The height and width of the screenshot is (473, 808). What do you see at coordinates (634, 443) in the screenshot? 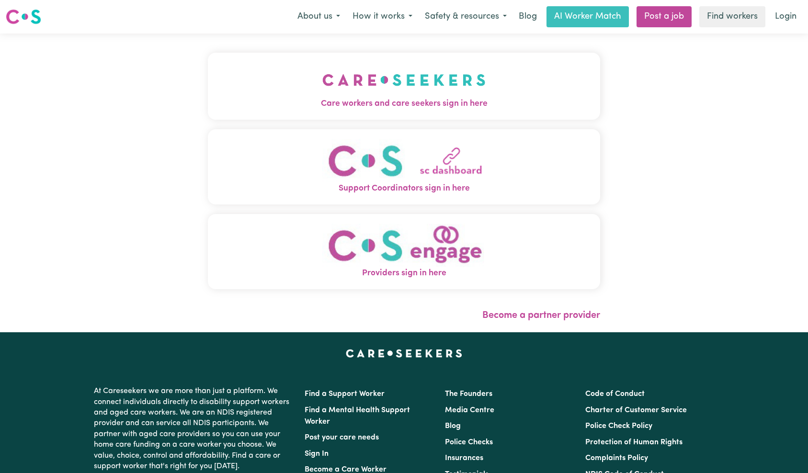
I see `a: Protection of Human Rights` at bounding box center [634, 443].